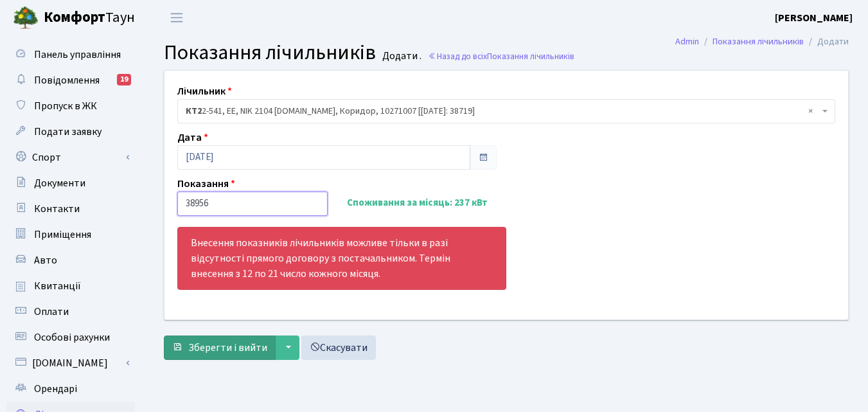  I want to click on a: Скасувати, so click(338, 348).